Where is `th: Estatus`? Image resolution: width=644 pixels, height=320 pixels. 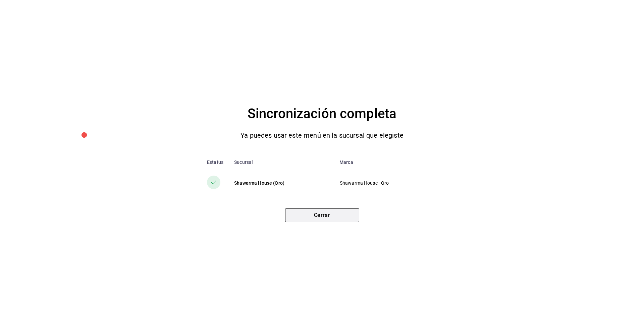 th: Estatus is located at coordinates (212, 162).